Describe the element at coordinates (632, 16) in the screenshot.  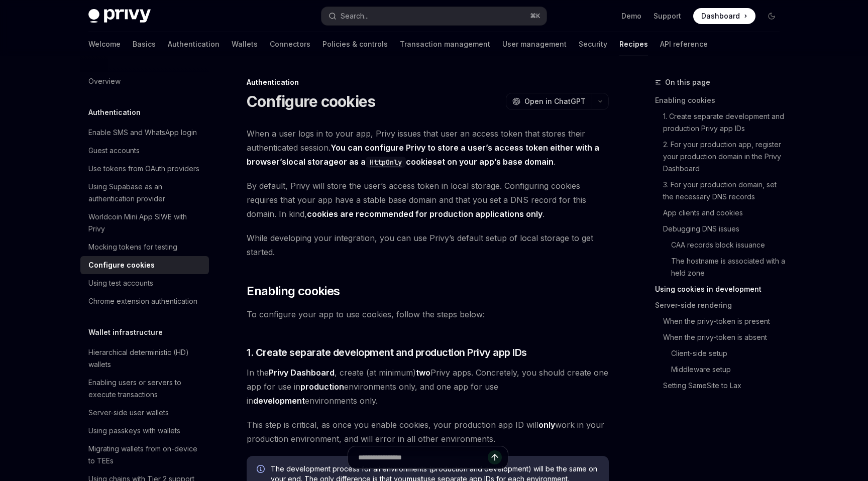
I see `a: Demo` at that location.